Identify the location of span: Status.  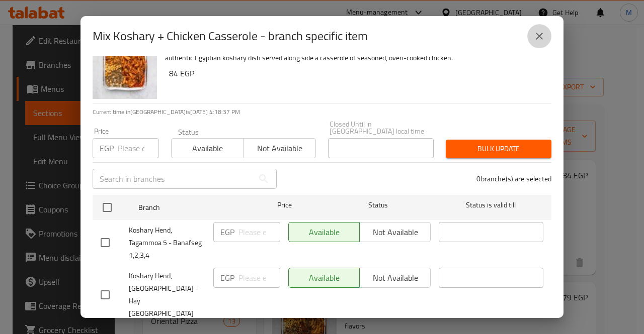
(378, 205).